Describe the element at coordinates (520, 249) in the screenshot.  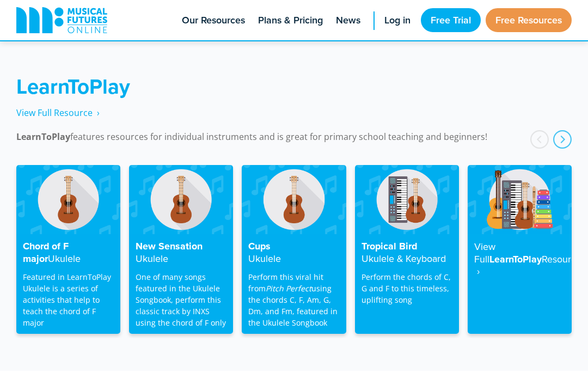
I see `a: View FullLearnToPlayResource ‎ ›` at that location.